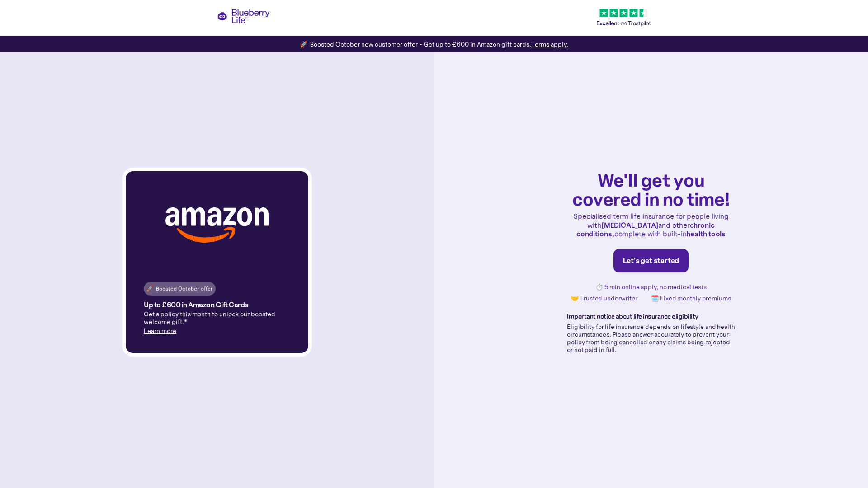 Image resolution: width=868 pixels, height=488 pixels. Describe the element at coordinates (651, 338) in the screenshot. I see `p: Eligibility for life insurance depends on lifestyle and health circumstances. Please answer accur...` at that location.